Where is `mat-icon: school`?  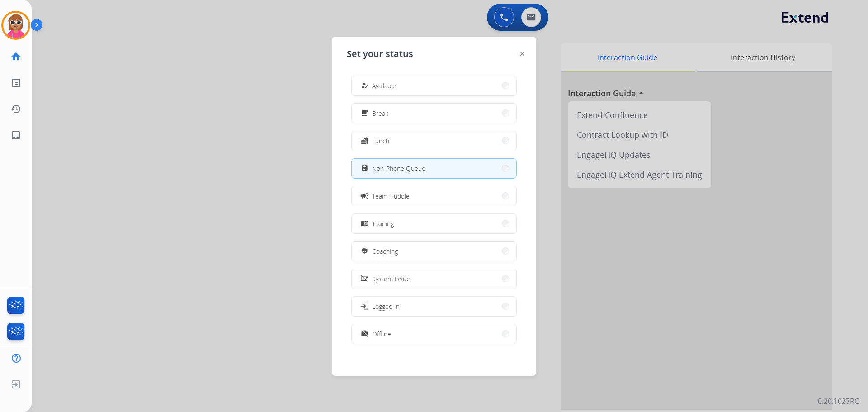
mat-icon: school is located at coordinates (365, 251).